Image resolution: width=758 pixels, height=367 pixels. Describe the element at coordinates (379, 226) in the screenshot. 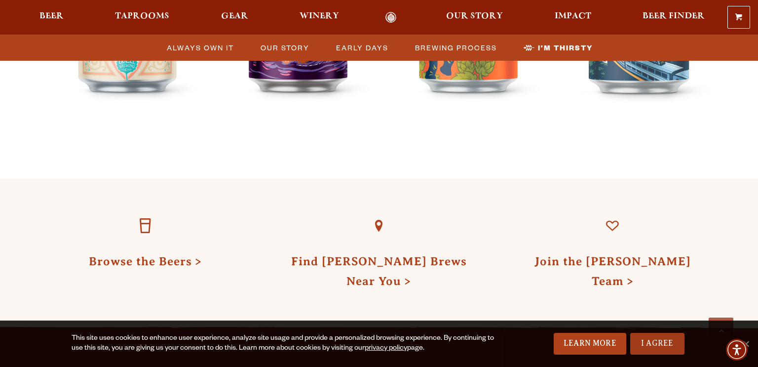

I see `a: Find Odell Brews Near You` at that location.